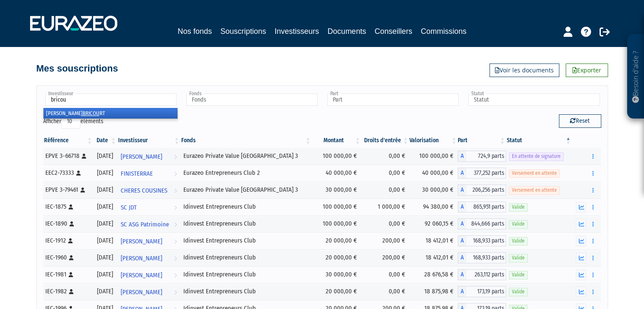  I want to click on td: 94 380,00 €, so click(433, 207).